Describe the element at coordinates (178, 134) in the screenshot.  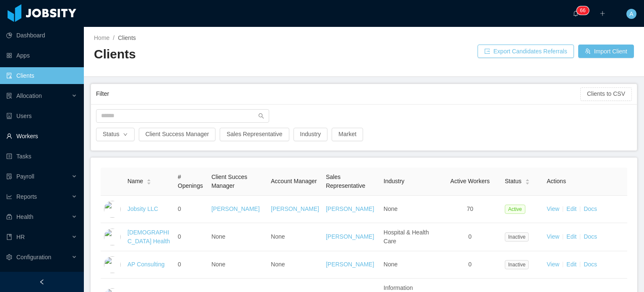
I see `button: Client Success Manager` at that location.